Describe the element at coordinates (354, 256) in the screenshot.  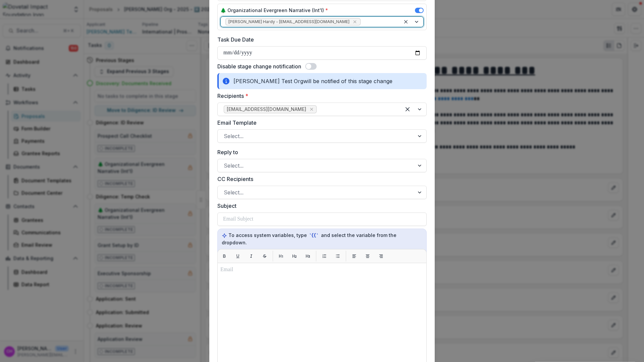
I see `button: Align left` at that location.